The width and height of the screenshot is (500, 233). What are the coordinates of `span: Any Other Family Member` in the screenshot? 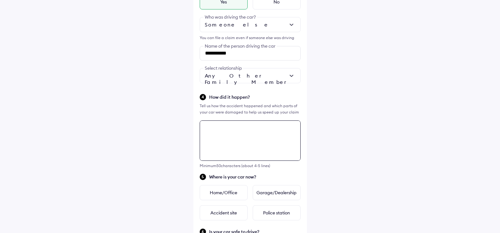 It's located at (252, 79).